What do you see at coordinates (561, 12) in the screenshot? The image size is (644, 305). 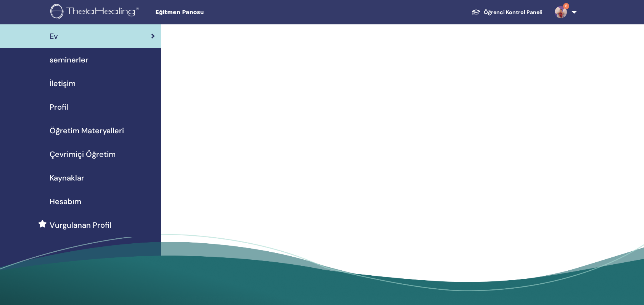 I see `img: default.jpg` at bounding box center [561, 12].